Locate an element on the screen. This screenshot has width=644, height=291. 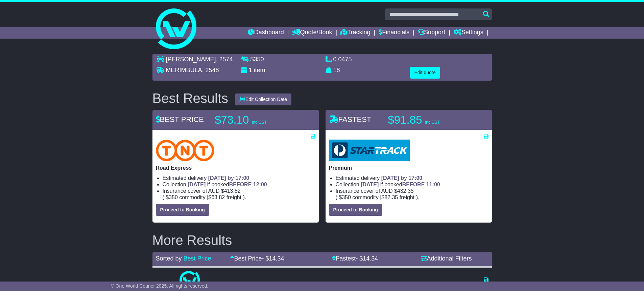
a: Support is located at coordinates (431, 33).